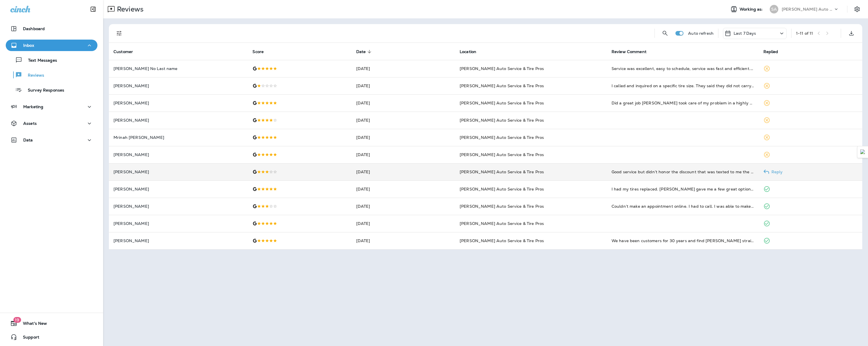 The image size is (868, 346). What do you see at coordinates (33, 106) in the screenshot?
I see `p: Marketing` at bounding box center [33, 106].